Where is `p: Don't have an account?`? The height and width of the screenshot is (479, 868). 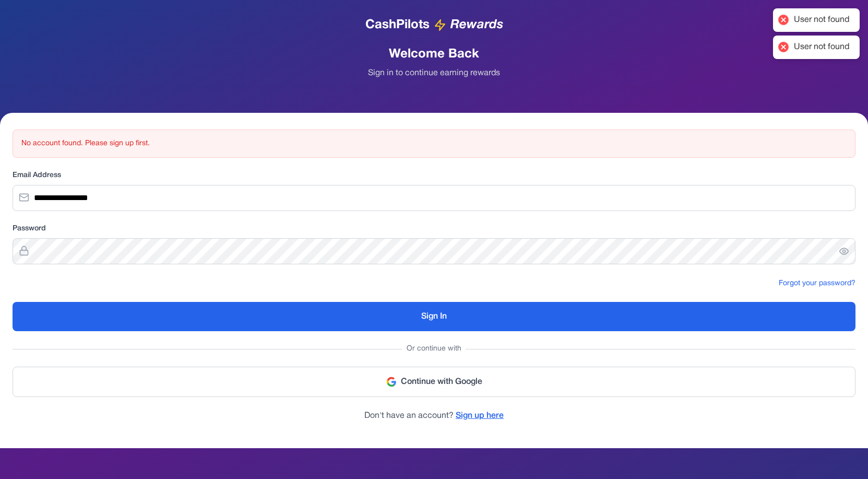 p: Don't have an account? is located at coordinates (434, 416).